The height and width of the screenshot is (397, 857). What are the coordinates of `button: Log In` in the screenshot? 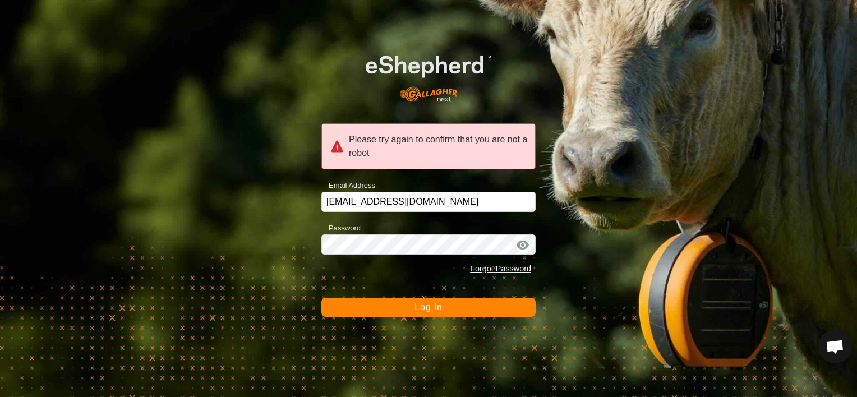 It's located at (429, 307).